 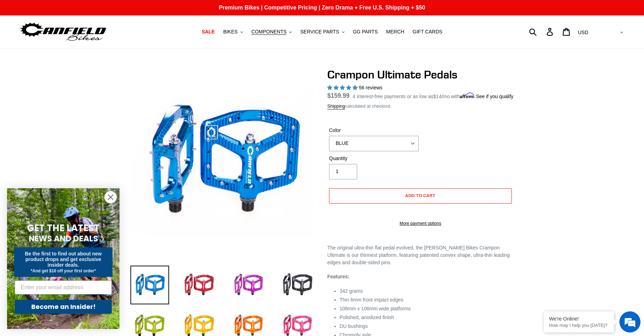 What do you see at coordinates (68, 204) in the screenshot?
I see `textarea: Type your message and hit 'Enter'` at bounding box center [68, 204].